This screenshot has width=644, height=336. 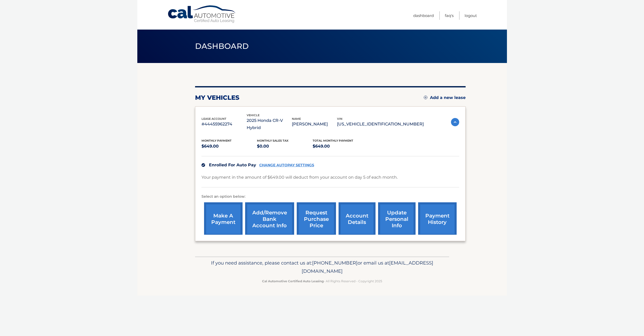 I want to click on p: If you need assistance, please contact us at: or email us at, so click(x=322, y=267).